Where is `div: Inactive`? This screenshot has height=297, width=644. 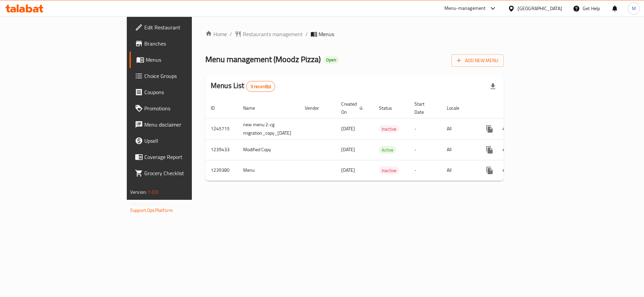
div: Inactive is located at coordinates (389, 171).